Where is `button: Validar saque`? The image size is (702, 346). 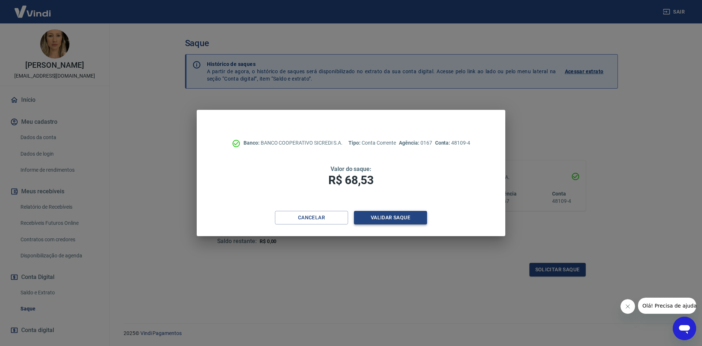
button: Validar saque is located at coordinates (391, 217).